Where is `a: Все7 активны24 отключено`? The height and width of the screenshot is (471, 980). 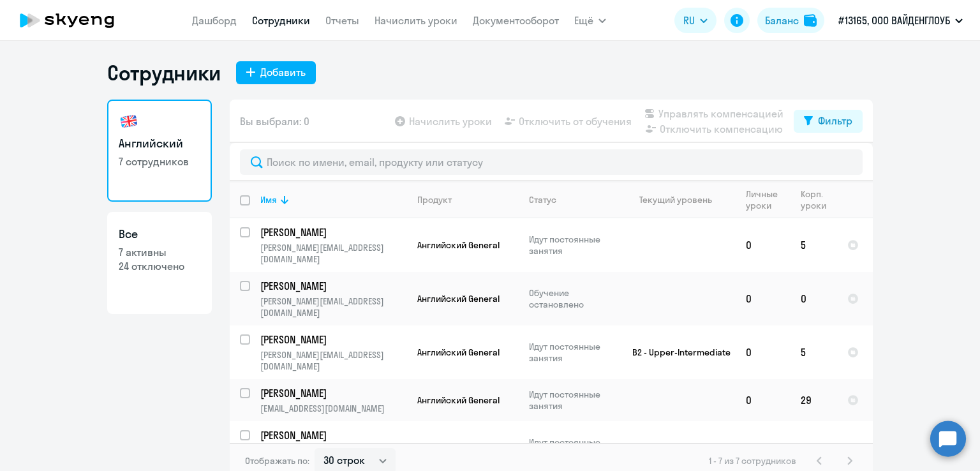
a: Все7 активны24 отключено is located at coordinates (160, 263).